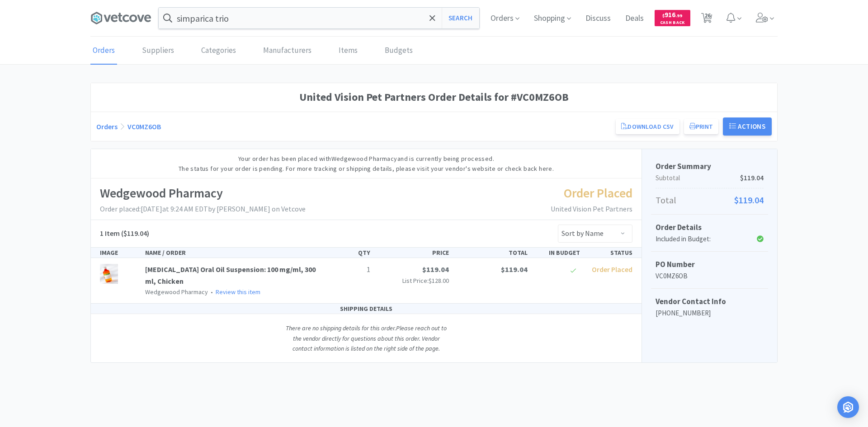 Image resolution: width=868 pixels, height=427 pixels. What do you see at coordinates (347, 270) in the screenshot?
I see `p: 1` at bounding box center [347, 270].